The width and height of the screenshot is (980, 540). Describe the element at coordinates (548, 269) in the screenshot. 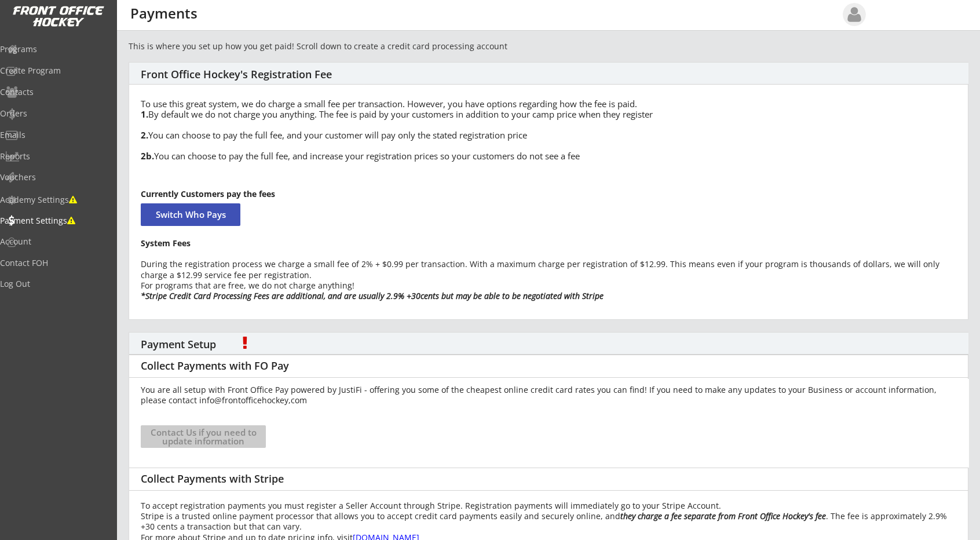

I see `div: During the registration process we charge a small fee of 2% + $0.99 per transaction. With a maxim...` at that location.